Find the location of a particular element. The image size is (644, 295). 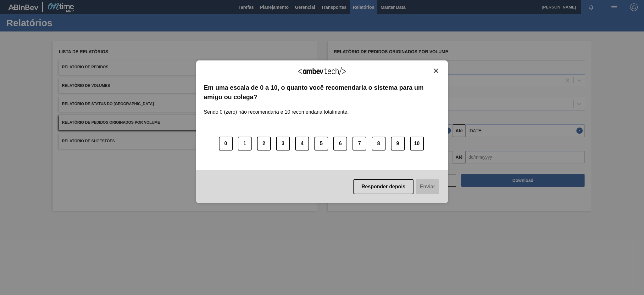

img: Logo Ambevtech is located at coordinates (322, 71).